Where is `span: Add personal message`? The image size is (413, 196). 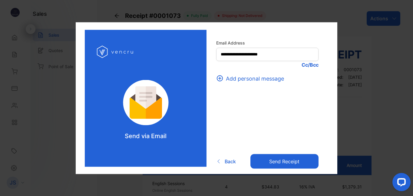 span: Add personal message is located at coordinates (255, 78).